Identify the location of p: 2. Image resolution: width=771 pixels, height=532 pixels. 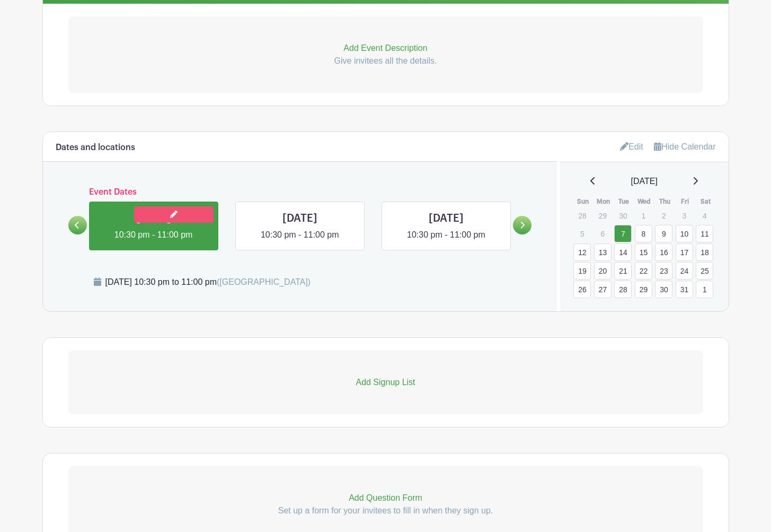
(663, 216).